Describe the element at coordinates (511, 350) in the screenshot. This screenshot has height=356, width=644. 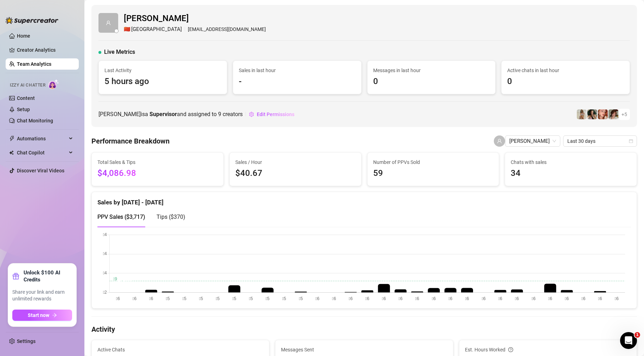
I see `span: question-circle` at that location.